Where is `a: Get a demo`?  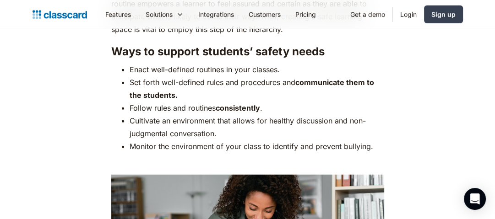
a: Get a demo is located at coordinates (368, 14).